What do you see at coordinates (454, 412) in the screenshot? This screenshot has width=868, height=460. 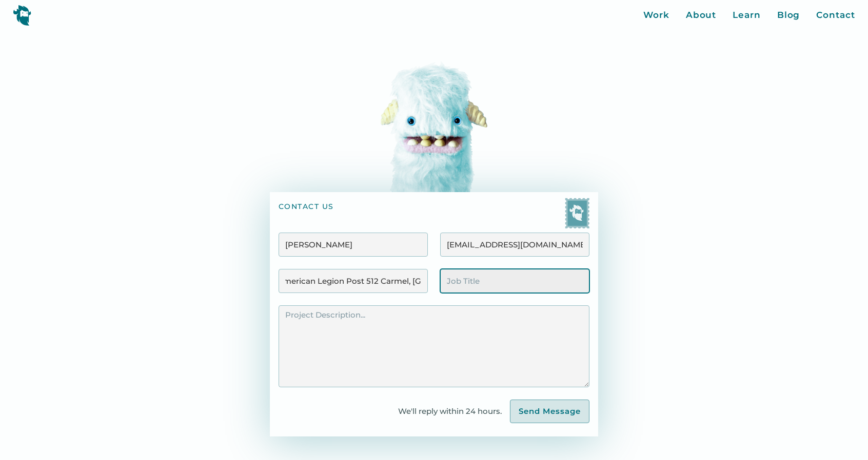 I see `div: We'll reply within 24 hours.` at bounding box center [454, 412].